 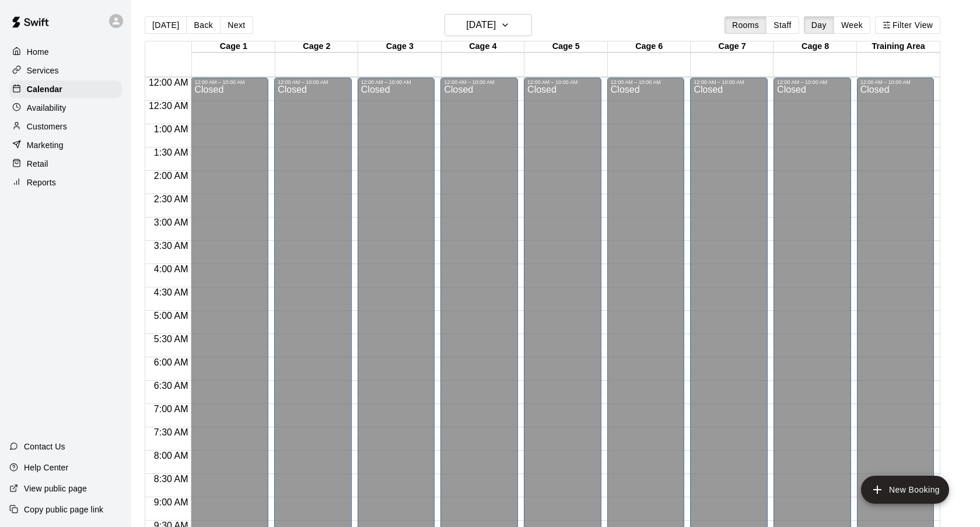 I want to click on button: Next, so click(x=236, y=25).